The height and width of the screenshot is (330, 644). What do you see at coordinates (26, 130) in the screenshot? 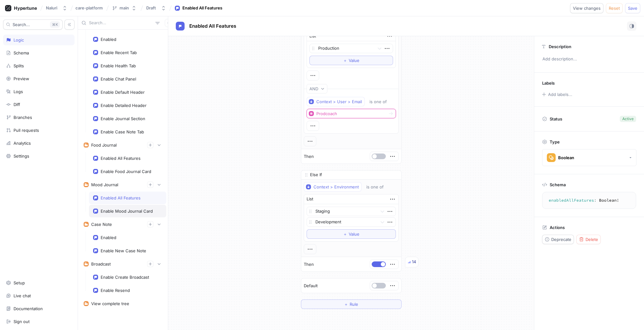
I see `div: Pull requests` at bounding box center [26, 130].